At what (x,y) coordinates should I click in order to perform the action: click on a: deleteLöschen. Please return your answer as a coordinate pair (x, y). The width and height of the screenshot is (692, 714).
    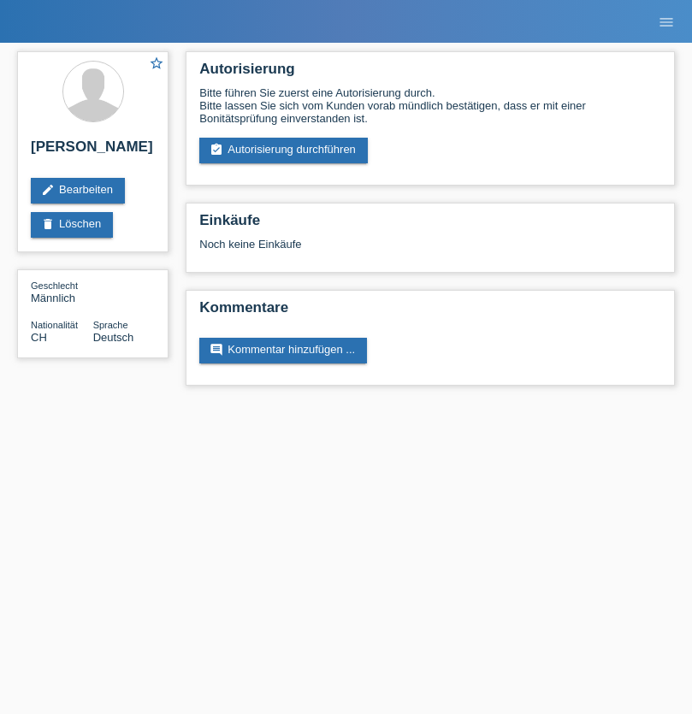
    Looking at the image, I should click on (72, 225).